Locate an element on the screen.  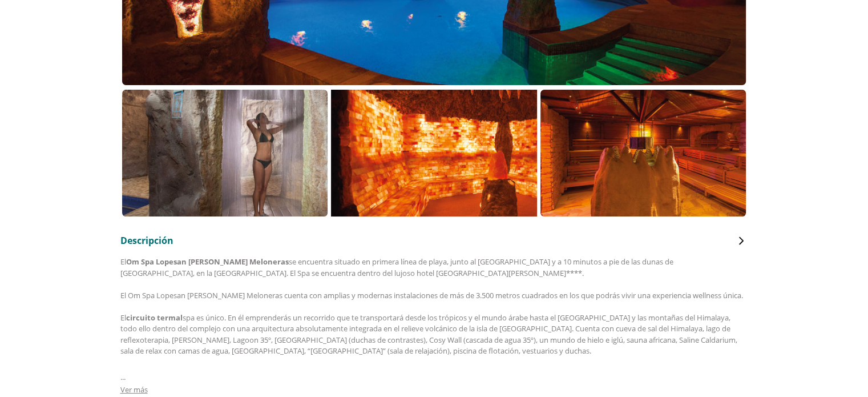
strong: circuito termal is located at coordinates (154, 318).